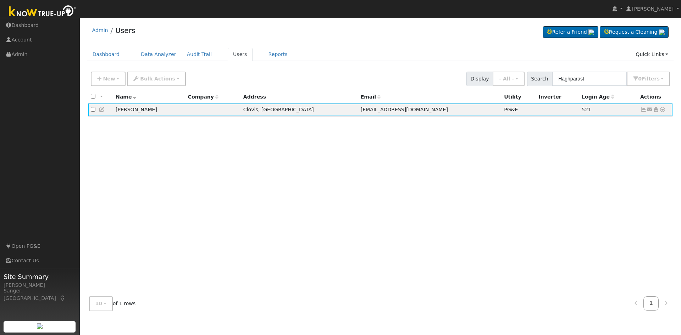 The width and height of the screenshot is (681, 335). What do you see at coordinates (651, 79) in the screenshot?
I see `span: Filter` at bounding box center [651, 79].